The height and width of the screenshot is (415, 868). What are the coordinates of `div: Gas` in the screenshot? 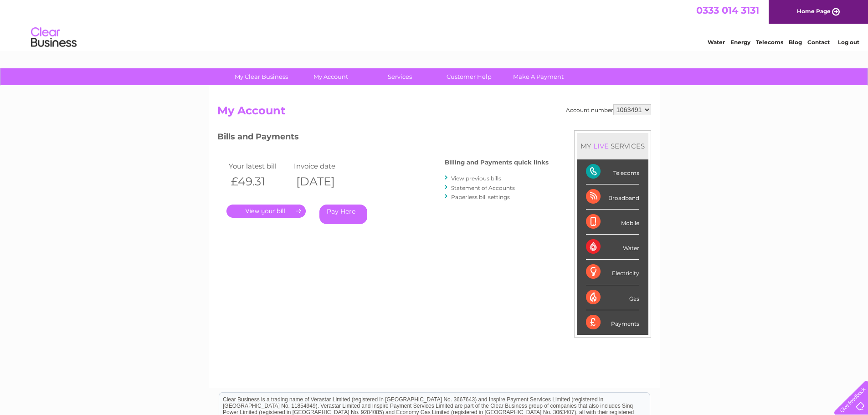 It's located at (613, 298).